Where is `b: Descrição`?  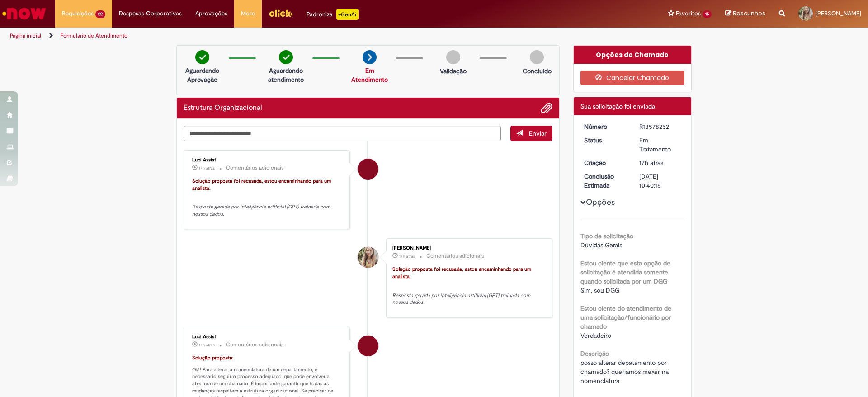 b: Descrição is located at coordinates (595, 354).